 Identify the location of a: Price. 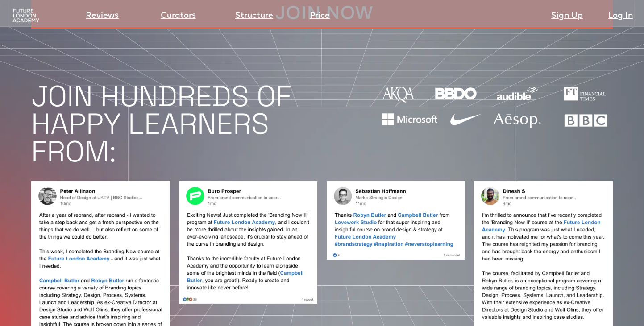
(320, 16).